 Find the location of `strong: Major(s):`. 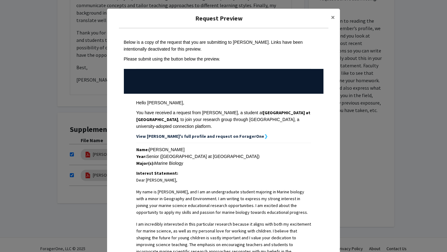

strong: Major(s): is located at coordinates (145, 163).